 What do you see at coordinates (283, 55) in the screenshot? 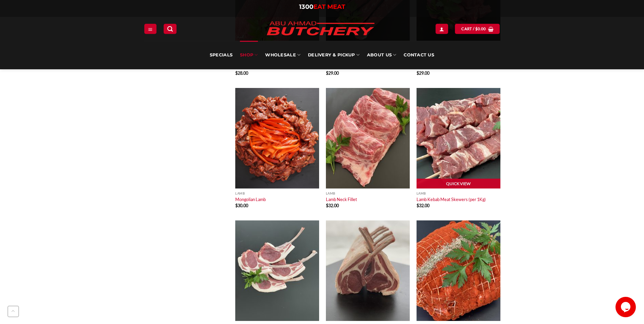
I see `a: Wholesale` at bounding box center [283, 55].